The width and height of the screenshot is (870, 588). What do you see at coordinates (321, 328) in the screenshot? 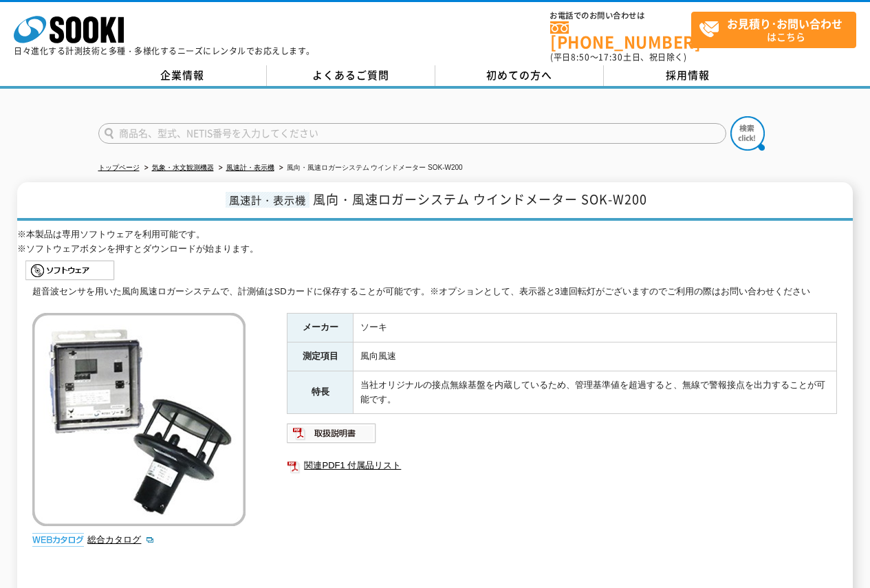
I see `th: メーカー` at bounding box center [321, 328].